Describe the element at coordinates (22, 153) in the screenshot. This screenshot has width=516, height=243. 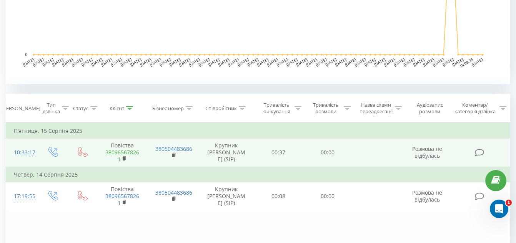
I see `div: 10:33:17` at that location.